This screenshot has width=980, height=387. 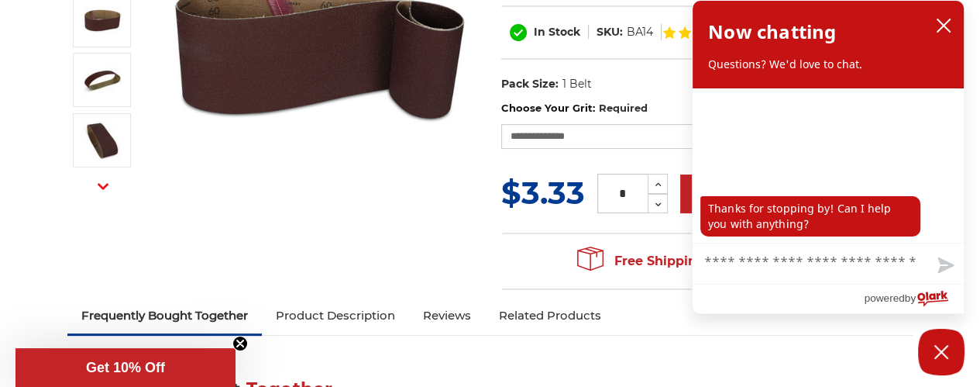 What do you see at coordinates (622, 108) in the screenshot?
I see `small: Required` at bounding box center [622, 108].